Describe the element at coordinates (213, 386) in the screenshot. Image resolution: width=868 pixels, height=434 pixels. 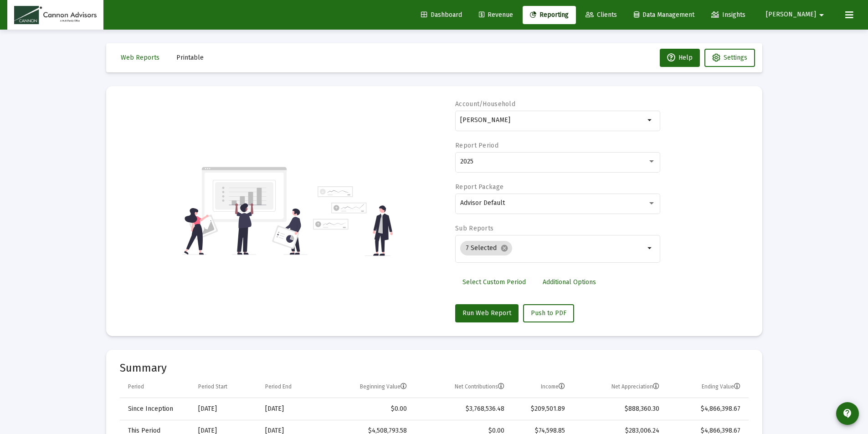
I see `div: Period Start` at that location.